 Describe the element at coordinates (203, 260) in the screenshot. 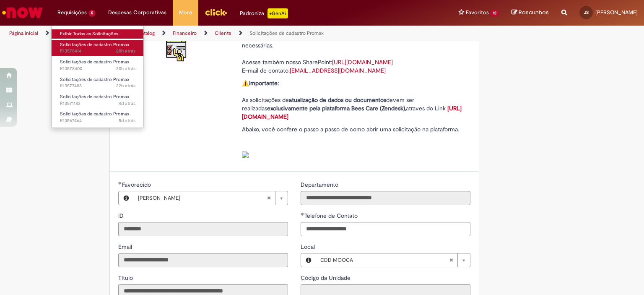

I see `input: Email` at that location.